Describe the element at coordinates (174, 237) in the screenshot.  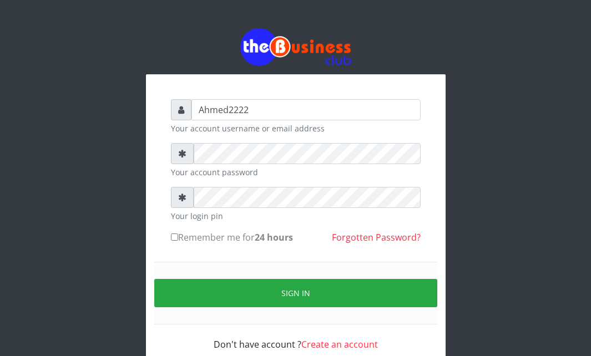
I see `input: Remember me for24 hours` at that location.